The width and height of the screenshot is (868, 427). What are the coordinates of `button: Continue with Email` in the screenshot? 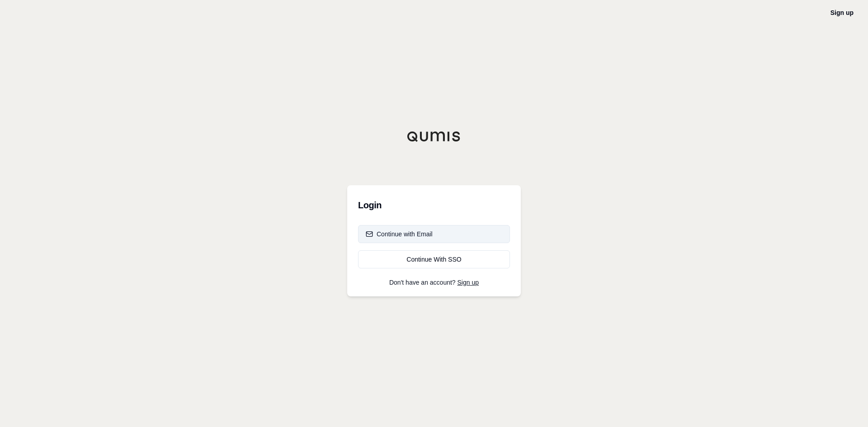 It's located at (434, 234).